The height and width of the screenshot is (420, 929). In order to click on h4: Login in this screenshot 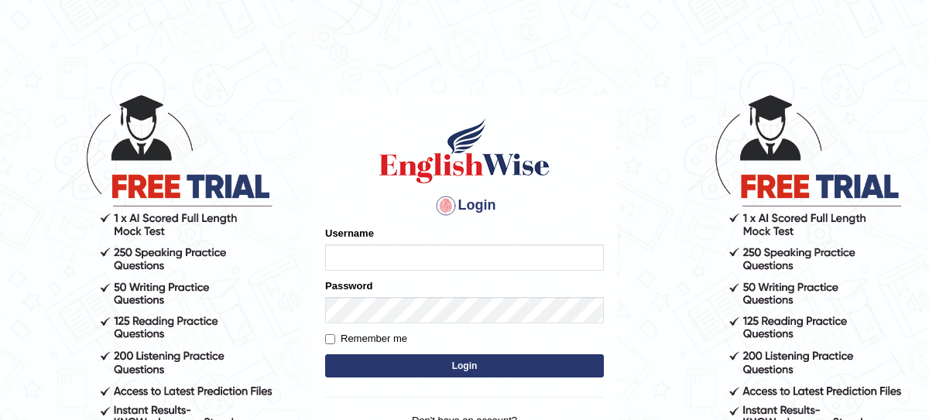, I will do `click(464, 206)`.